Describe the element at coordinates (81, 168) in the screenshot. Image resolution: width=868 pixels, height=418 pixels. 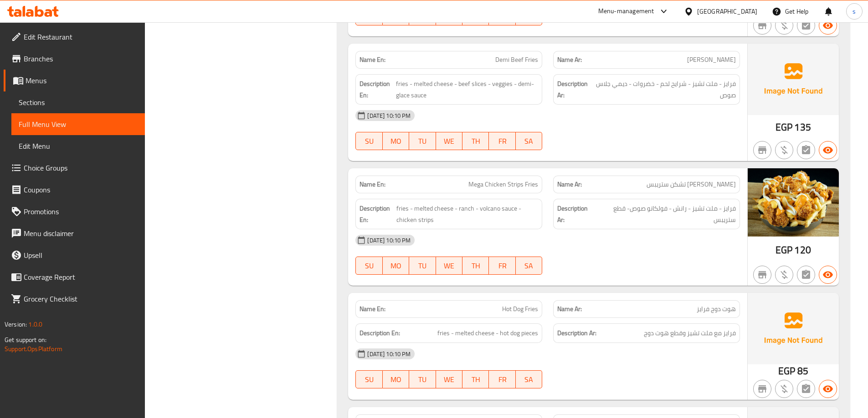
I see `span: Choice Groups` at that location.